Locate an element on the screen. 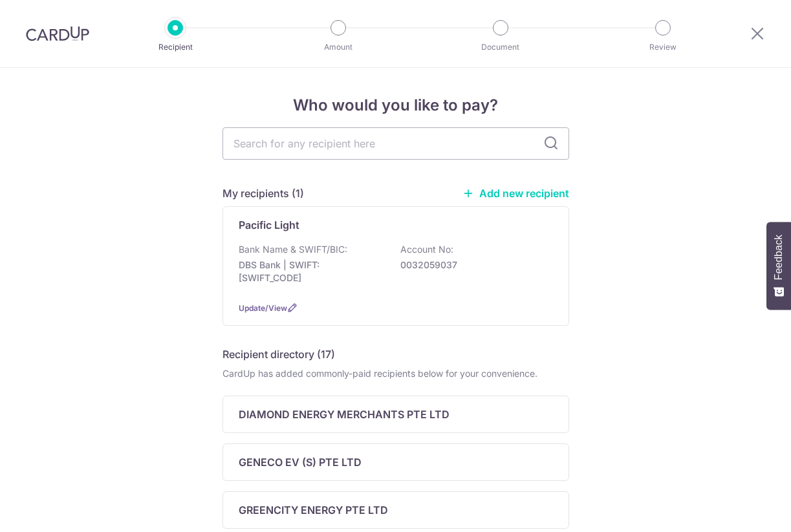 The image size is (791, 532). span: Update/View is located at coordinates (262, 308).